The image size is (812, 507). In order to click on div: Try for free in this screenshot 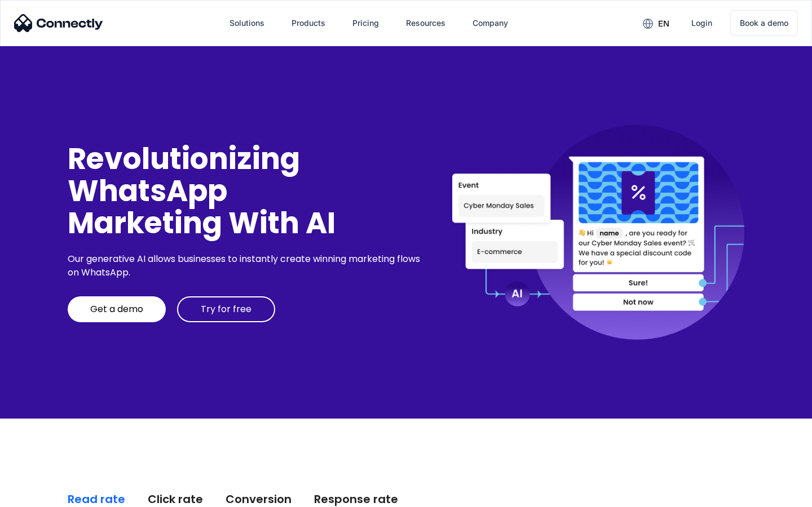, I will do `click(226, 309)`.